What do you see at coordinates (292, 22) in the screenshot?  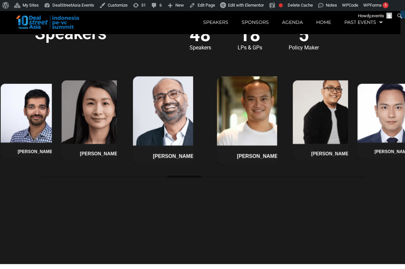 I see `a: Agenda` at bounding box center [292, 22].